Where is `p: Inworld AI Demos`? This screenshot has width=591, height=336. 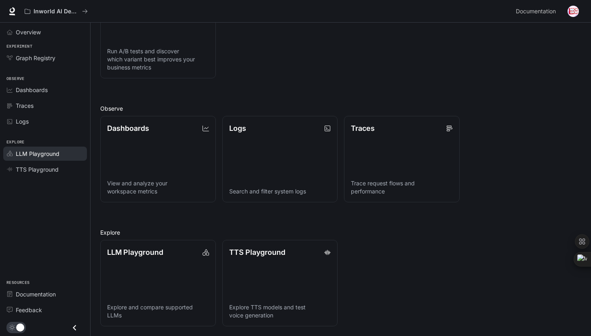 p: Inworld AI Demos is located at coordinates (56, 11).